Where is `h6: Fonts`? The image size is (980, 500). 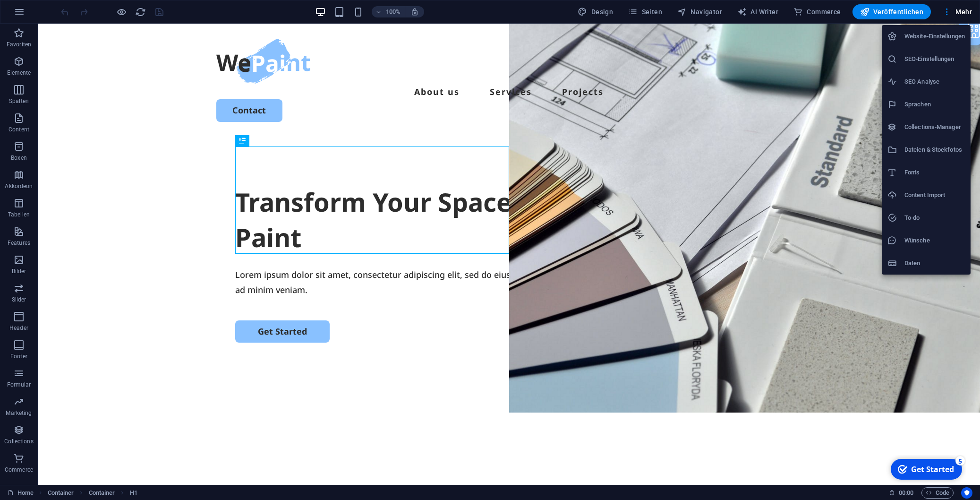 h6: Fonts is located at coordinates (935, 173).